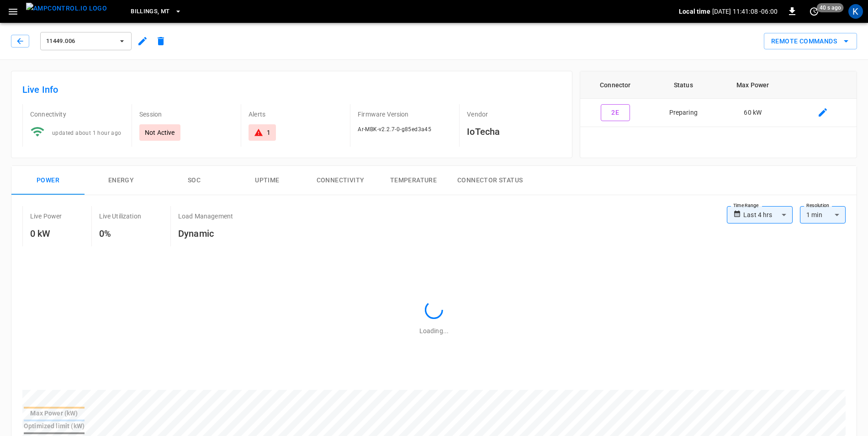 The image size is (868, 436). I want to click on button: Energy, so click(121, 181).